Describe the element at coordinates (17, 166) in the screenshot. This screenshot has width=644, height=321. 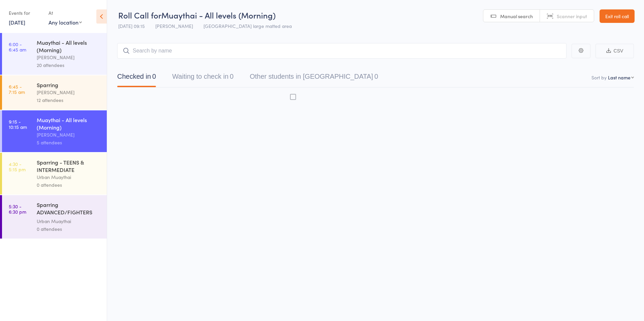
I see `time: 4:30 - 5:15 pm` at that location.